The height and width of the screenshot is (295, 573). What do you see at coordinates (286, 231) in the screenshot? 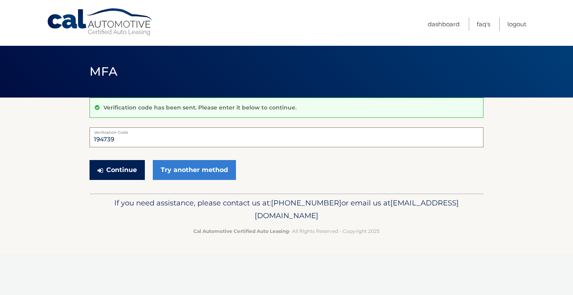
I see `p: - All Rights Reserved - Copyright 2025` at bounding box center [286, 231].